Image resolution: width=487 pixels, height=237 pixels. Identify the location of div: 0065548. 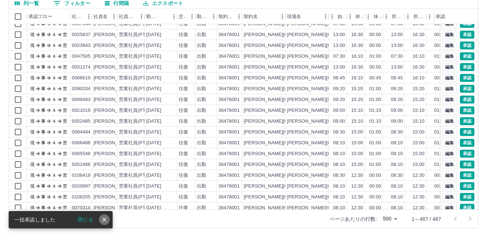
(81, 154).